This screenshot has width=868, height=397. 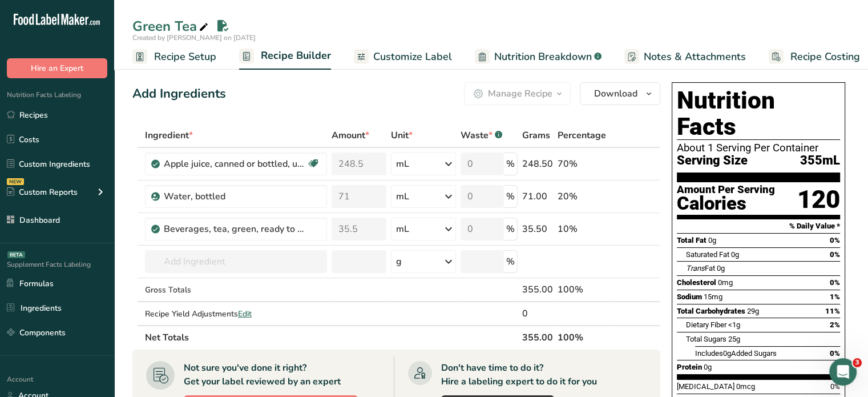 What do you see at coordinates (695, 57) in the screenshot?
I see `span: Notes & Attachments` at bounding box center [695, 57].